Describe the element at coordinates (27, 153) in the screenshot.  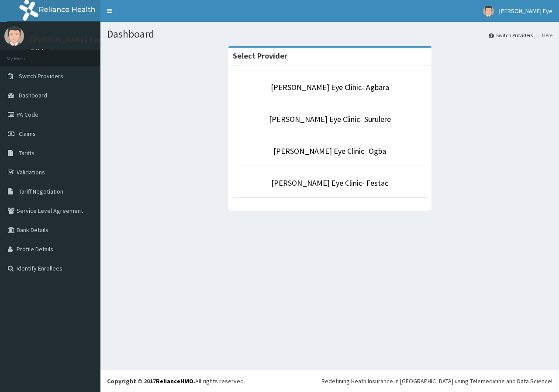
I see `span: Tariffs` at that location.